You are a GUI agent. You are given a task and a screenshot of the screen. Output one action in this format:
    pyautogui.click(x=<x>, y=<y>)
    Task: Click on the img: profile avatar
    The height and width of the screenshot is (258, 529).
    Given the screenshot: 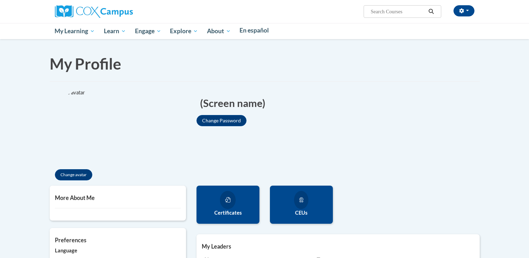 What is the action you would take?
    pyautogui.click(x=88, y=127)
    